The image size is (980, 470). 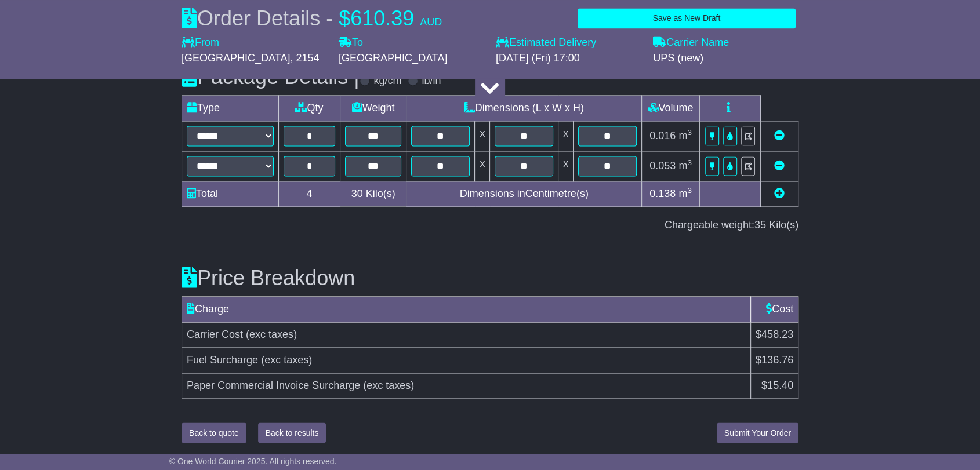 I want to click on td: Cost, so click(x=774, y=309).